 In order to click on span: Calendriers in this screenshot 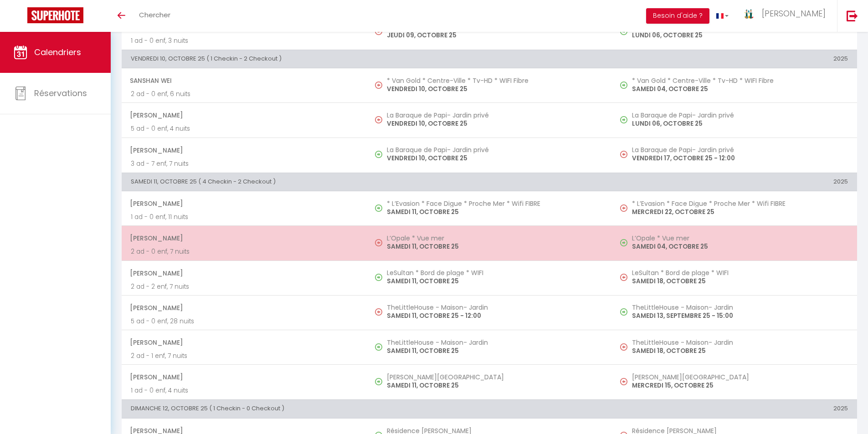, I will do `click(58, 52)`.